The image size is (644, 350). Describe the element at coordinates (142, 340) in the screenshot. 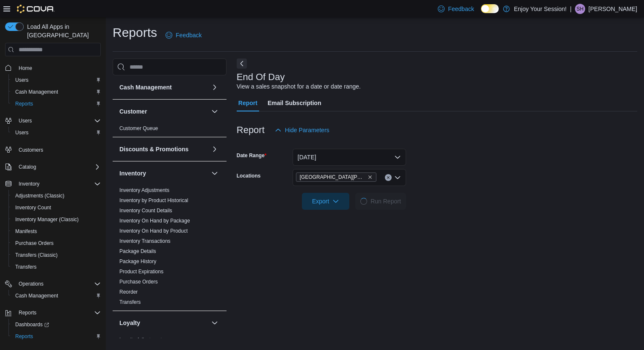

I see `a: Loyalty Adjustments` at that location.